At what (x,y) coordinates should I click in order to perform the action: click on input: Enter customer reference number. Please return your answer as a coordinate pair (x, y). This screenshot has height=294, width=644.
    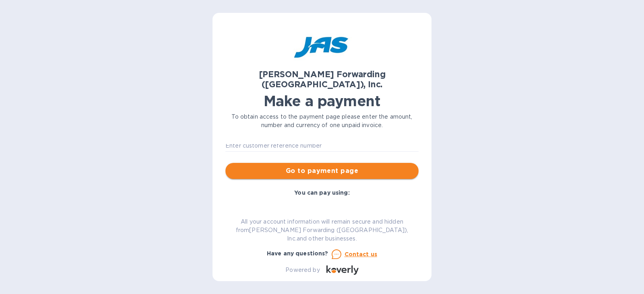
    Looking at the image, I should click on (322, 146).